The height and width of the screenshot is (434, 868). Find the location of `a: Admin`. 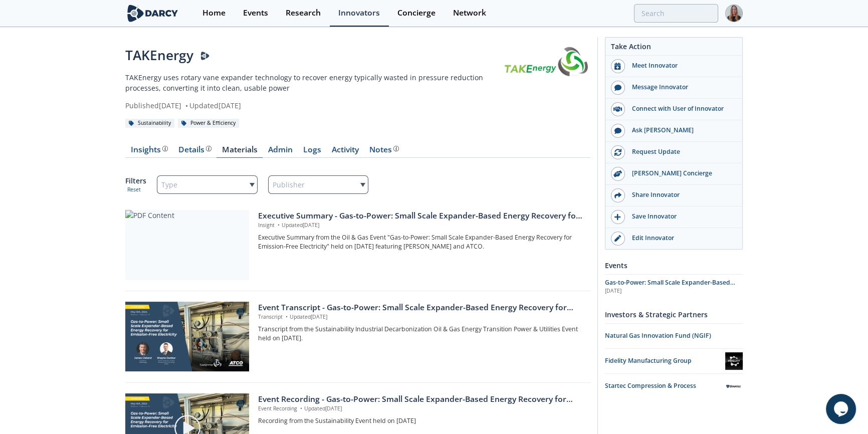

a: Admin is located at coordinates (280, 152).